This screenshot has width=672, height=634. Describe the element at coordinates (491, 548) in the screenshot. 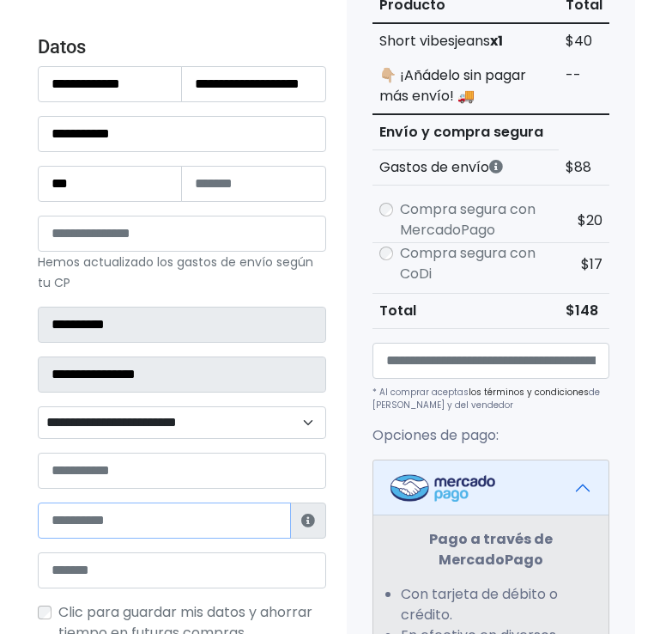

I see `strong: Pago a través de MercadoPago` at that location.